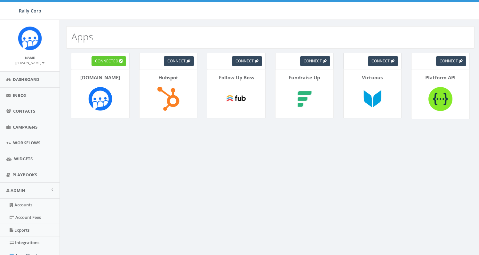 This screenshot has width=479, height=255. Describe the element at coordinates (23, 159) in the screenshot. I see `span: Widgets` at that location.